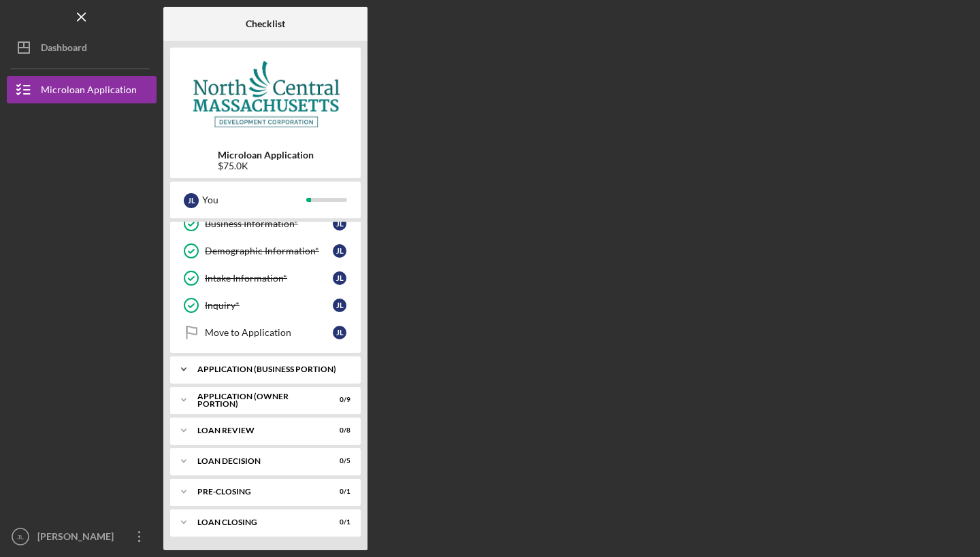  Describe the element at coordinates (266, 306) in the screenshot. I see `a: Inquiry*JL` at that location.